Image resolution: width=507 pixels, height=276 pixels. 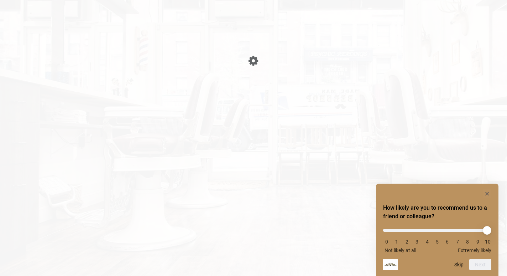 What do you see at coordinates (397, 242) in the screenshot?
I see `li: 1` at bounding box center [397, 242].